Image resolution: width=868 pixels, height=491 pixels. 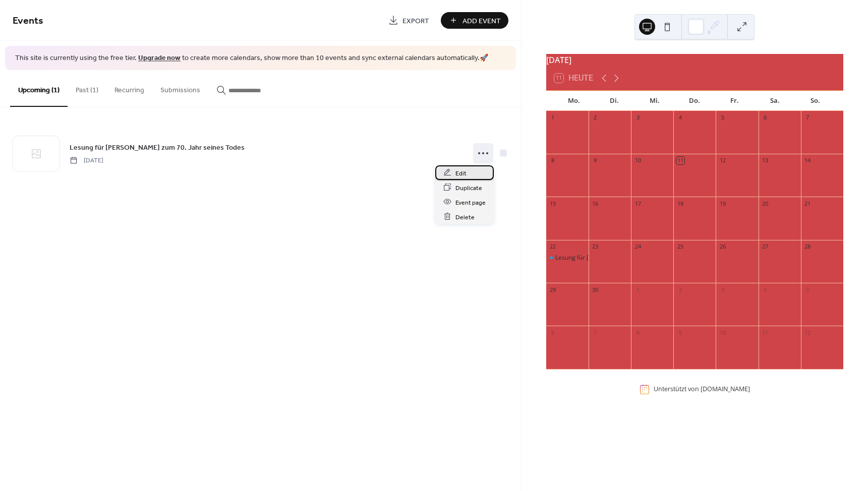 What do you see at coordinates (481, 21) in the screenshot?
I see `span: Add Event` at bounding box center [481, 21].